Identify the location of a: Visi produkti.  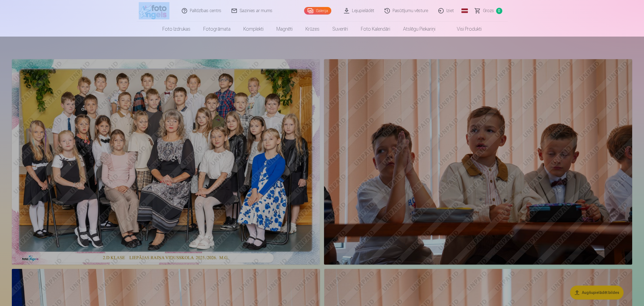
(465, 29).